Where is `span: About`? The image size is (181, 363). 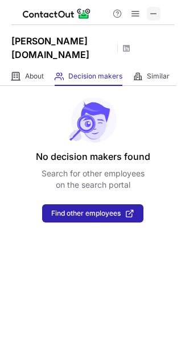 span: About is located at coordinates (34, 76).